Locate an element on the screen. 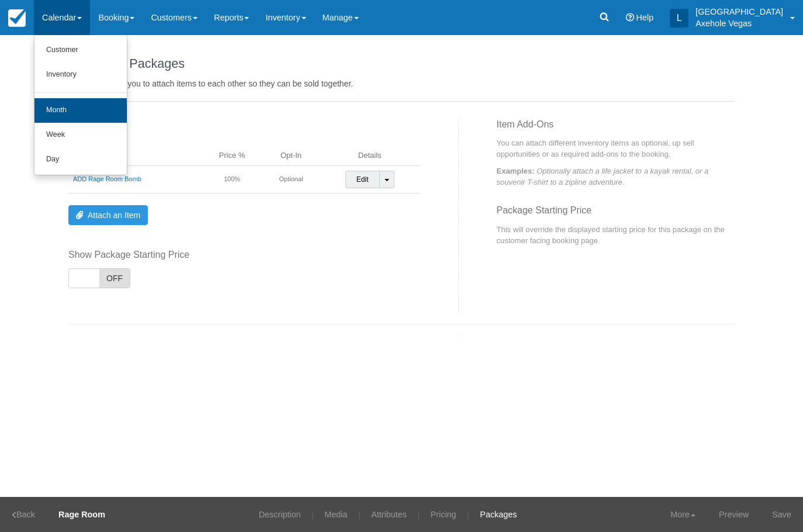 The image size is (803, 532). a: Inventory is located at coordinates (80, 75).